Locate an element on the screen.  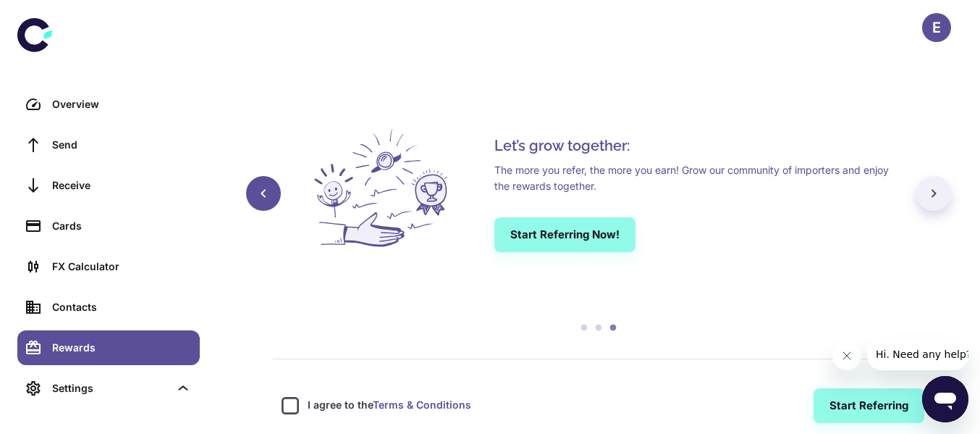
a: Receive is located at coordinates (109, 185).